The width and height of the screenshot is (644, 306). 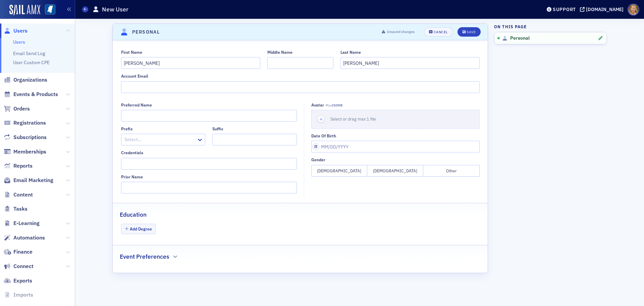 I want to click on div: Credentials, so click(x=132, y=153).